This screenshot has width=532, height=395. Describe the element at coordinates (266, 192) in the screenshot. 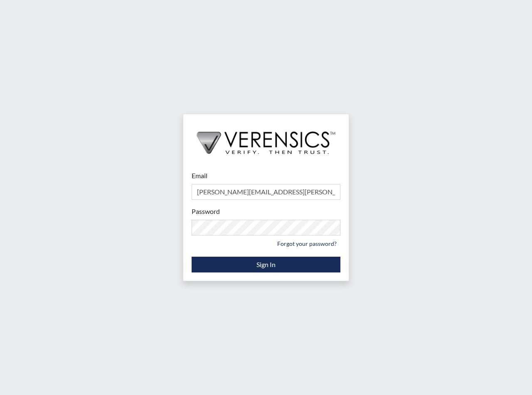

I see `input: Email` at that location.